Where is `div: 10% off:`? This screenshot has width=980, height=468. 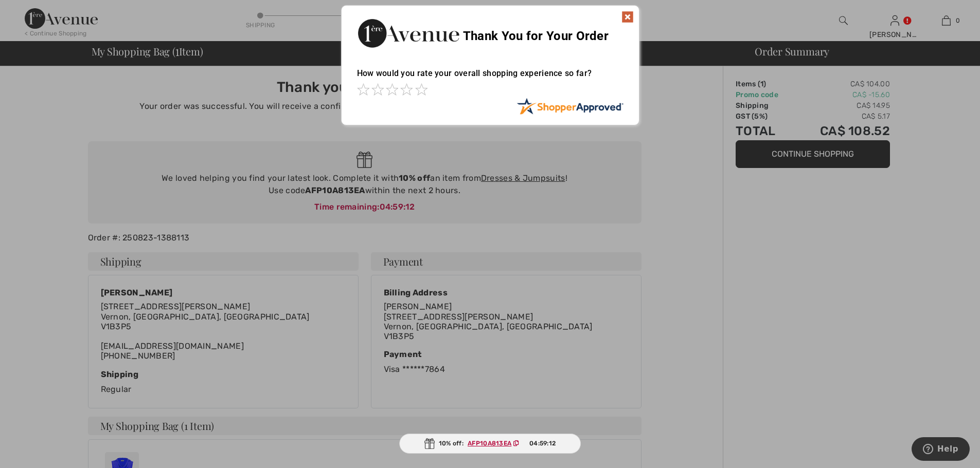
div: 10% off: is located at coordinates (490, 444).